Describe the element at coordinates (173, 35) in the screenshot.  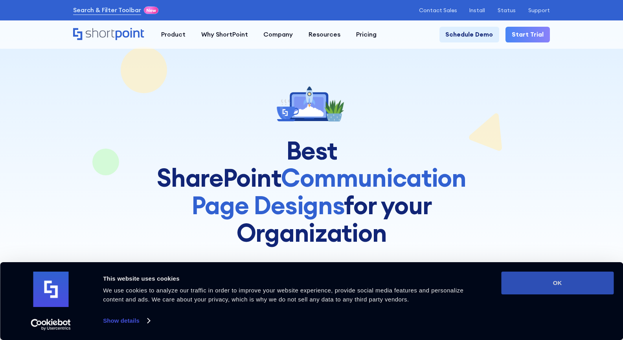
I see `a: Product` at that location.